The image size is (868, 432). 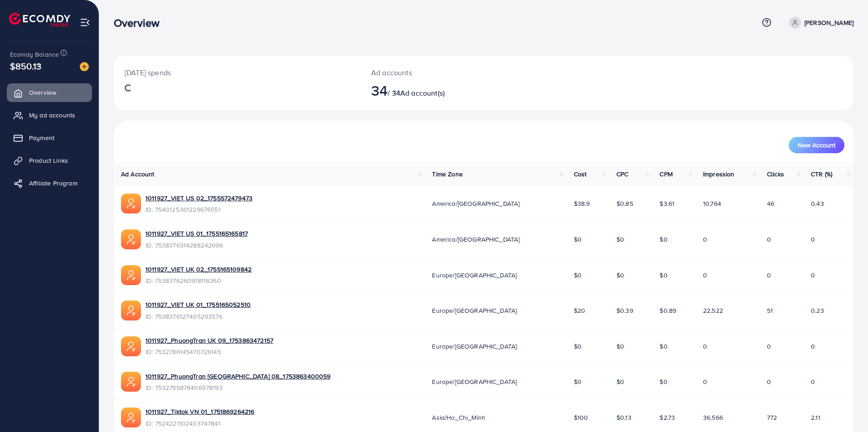 I want to click on span: Ad Account, so click(x=137, y=175).